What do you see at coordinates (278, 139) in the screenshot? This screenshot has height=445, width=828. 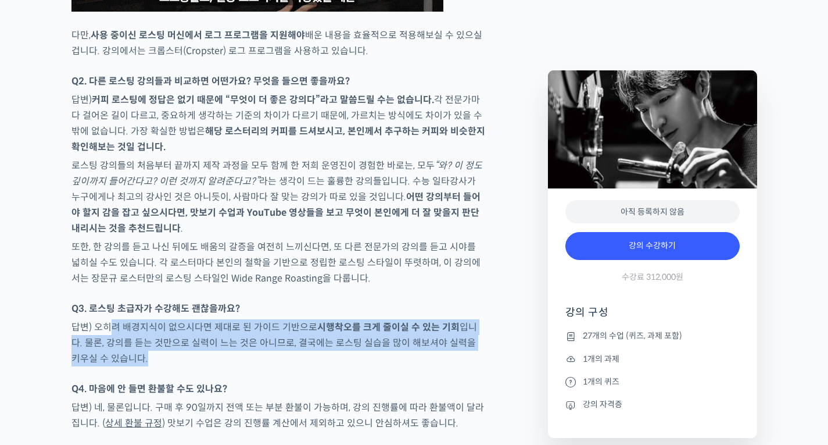 I see `strong: 해당 로스터리의 커피를 드셔보시고, 본인께서 추구하는 커피와 비슷한지 확인해보는 것일 겁니다.` at bounding box center [278, 139].